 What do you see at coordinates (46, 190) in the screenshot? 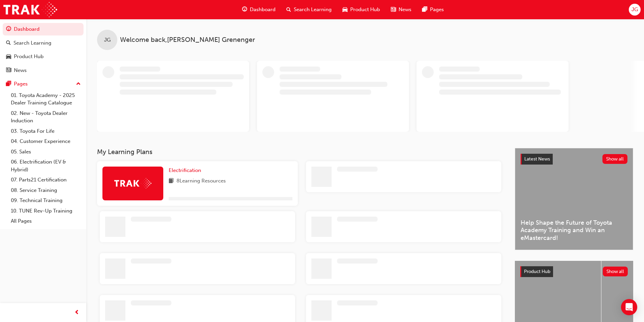
I see `a: 08. Service Training` at bounding box center [46, 190].